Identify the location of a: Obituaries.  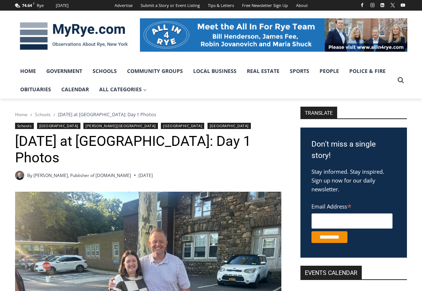
(36, 90).